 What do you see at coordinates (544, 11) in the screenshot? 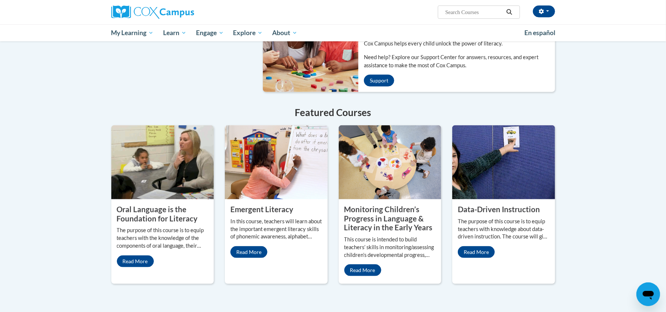
I see `button: Account Settings` at bounding box center [544, 11].